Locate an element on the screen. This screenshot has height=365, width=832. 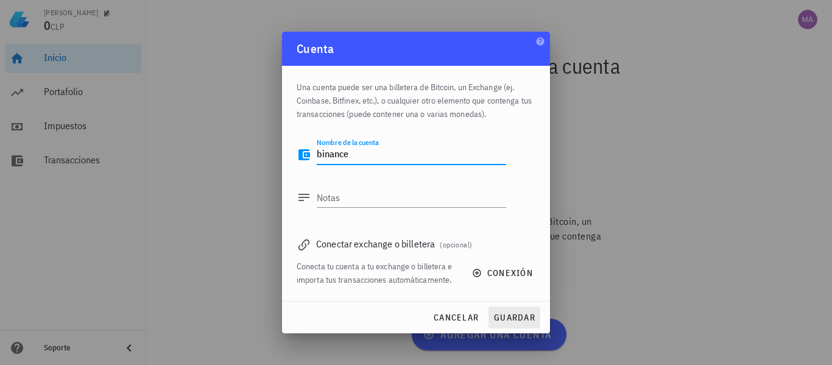
div: Cuenta is located at coordinates (416, 49).